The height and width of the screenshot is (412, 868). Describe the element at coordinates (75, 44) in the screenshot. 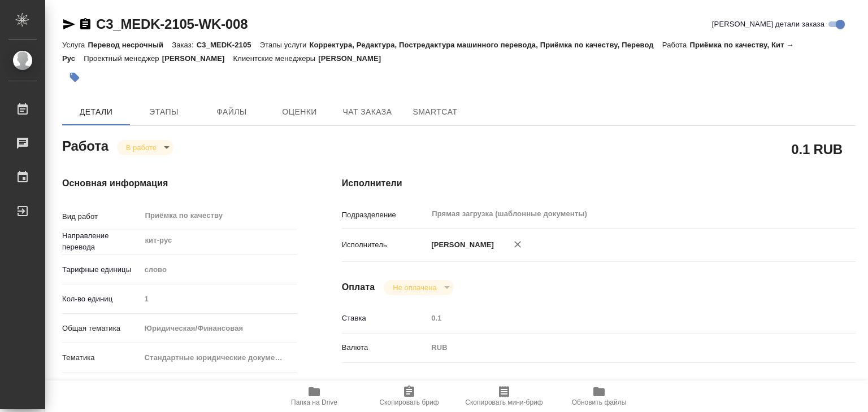

I see `p: Услуга` at that location.